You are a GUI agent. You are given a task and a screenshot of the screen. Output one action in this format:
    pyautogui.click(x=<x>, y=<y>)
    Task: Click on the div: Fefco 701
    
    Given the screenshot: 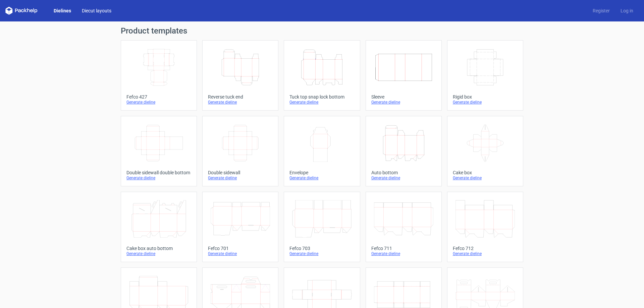 What is the action you would take?
    pyautogui.click(x=240, y=248)
    